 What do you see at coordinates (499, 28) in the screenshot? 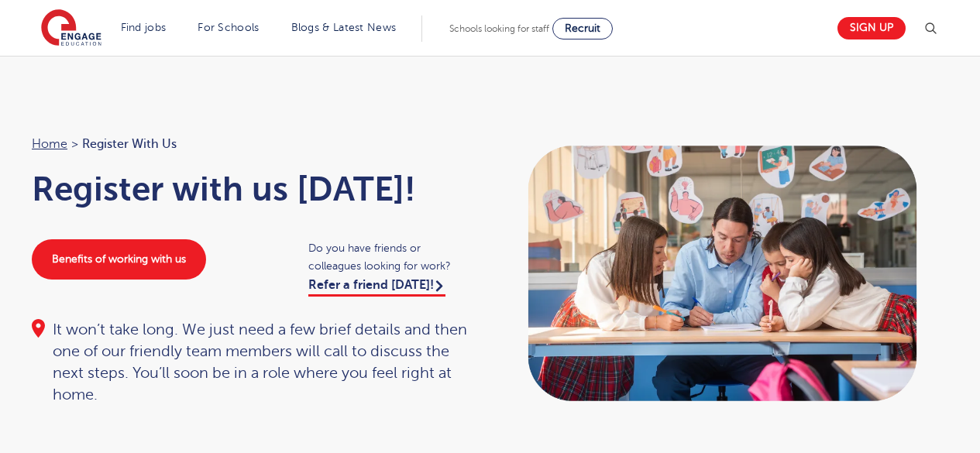
I see `span: Schools looking for staff` at bounding box center [499, 28].